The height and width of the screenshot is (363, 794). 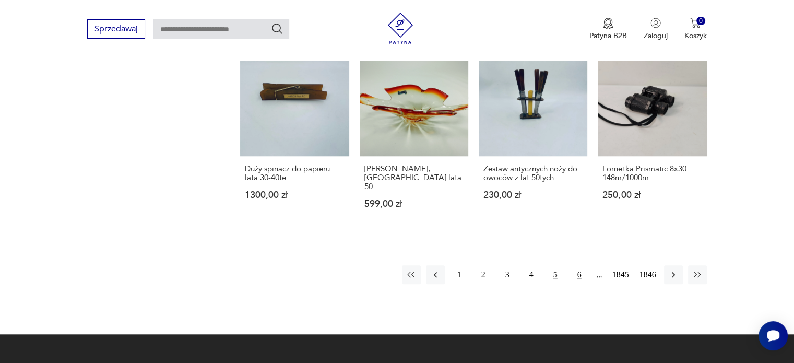 I want to click on button: 1845, so click(x=621, y=275).